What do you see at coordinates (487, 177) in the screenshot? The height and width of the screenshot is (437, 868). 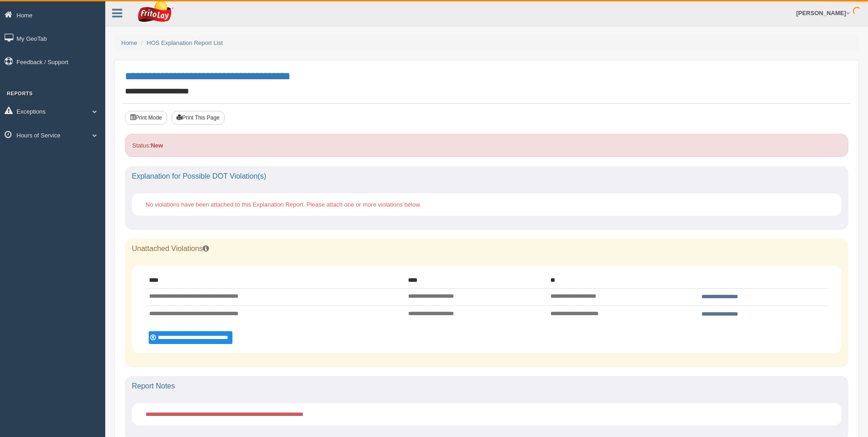 I see `div: Explanation for Possible DOT Violation(s)` at bounding box center [487, 177].